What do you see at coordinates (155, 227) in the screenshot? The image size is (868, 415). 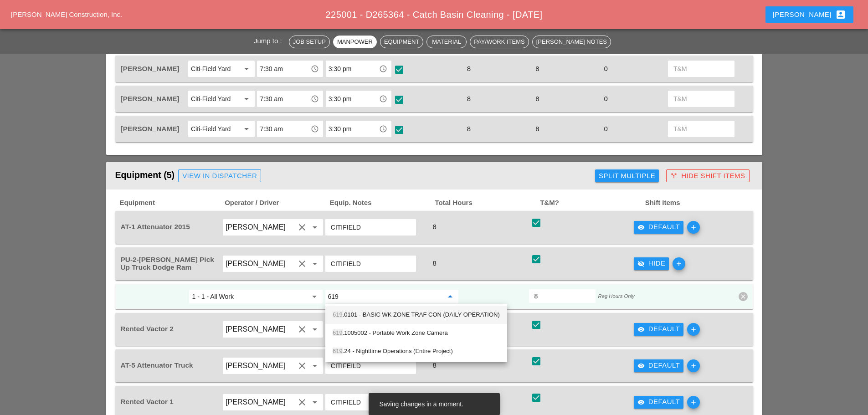 I see `span: AT-1 Attenuator 2015` at bounding box center [155, 227].